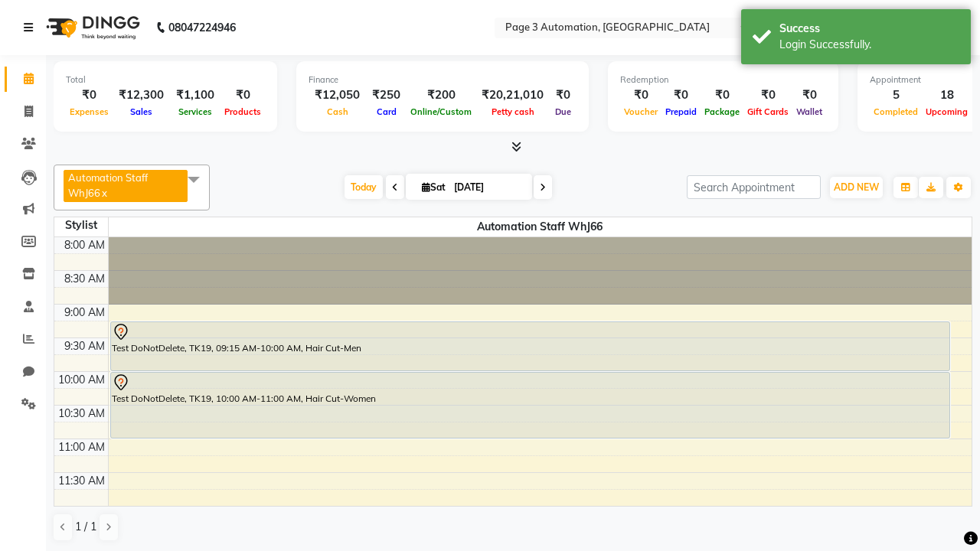 The width and height of the screenshot is (980, 551). I want to click on span: Due, so click(563, 111).